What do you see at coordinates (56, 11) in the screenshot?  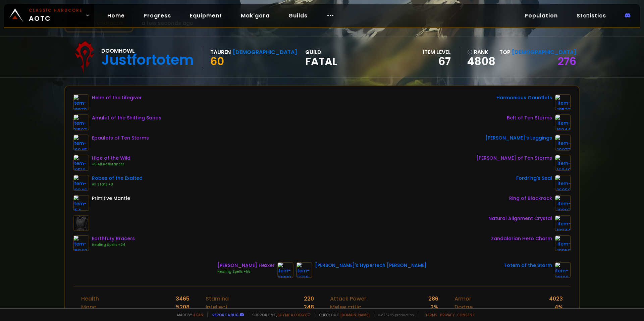 I see `small: Classic Hardcore` at bounding box center [56, 11].